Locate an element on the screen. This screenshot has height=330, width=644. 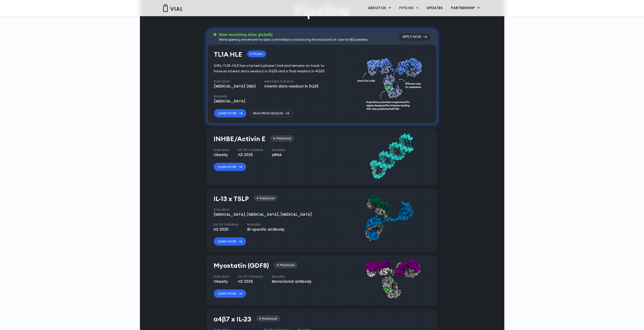
h3: Myostatin (GDF8) is located at coordinates (241, 266).